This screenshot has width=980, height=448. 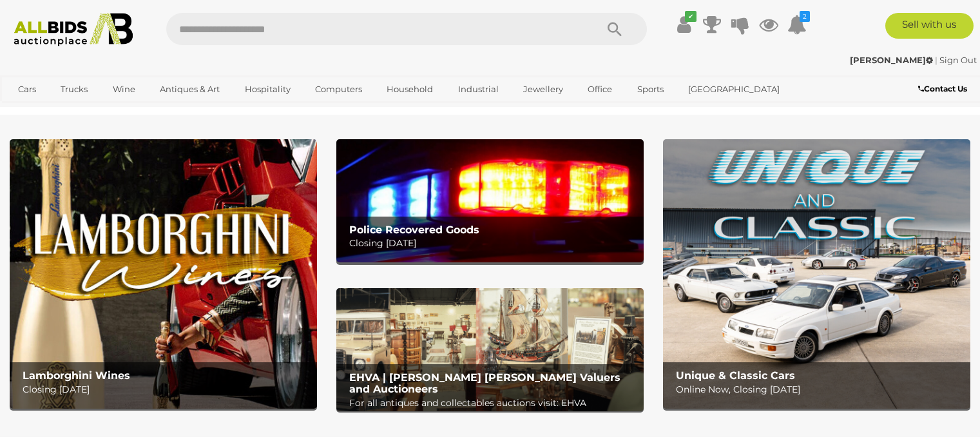 I want to click on a: Hospitality, so click(x=267, y=89).